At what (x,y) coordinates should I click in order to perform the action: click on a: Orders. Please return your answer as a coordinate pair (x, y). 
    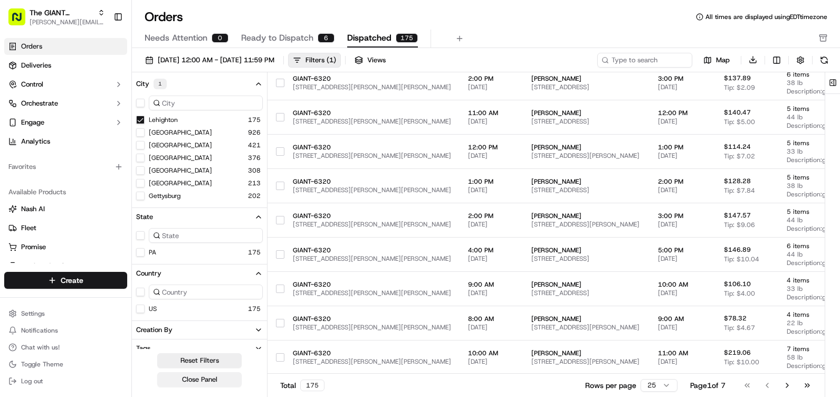
    Looking at the image, I should click on (65, 46).